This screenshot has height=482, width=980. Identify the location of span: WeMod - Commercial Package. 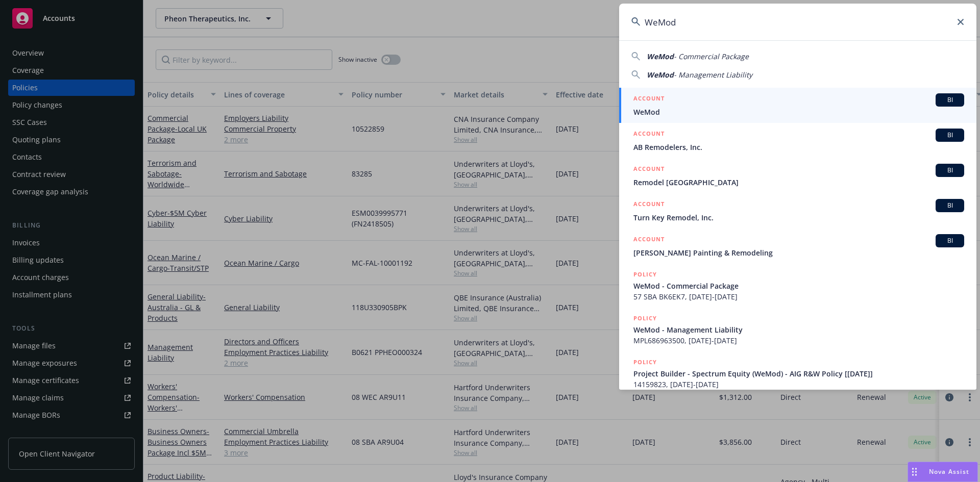
(799, 285).